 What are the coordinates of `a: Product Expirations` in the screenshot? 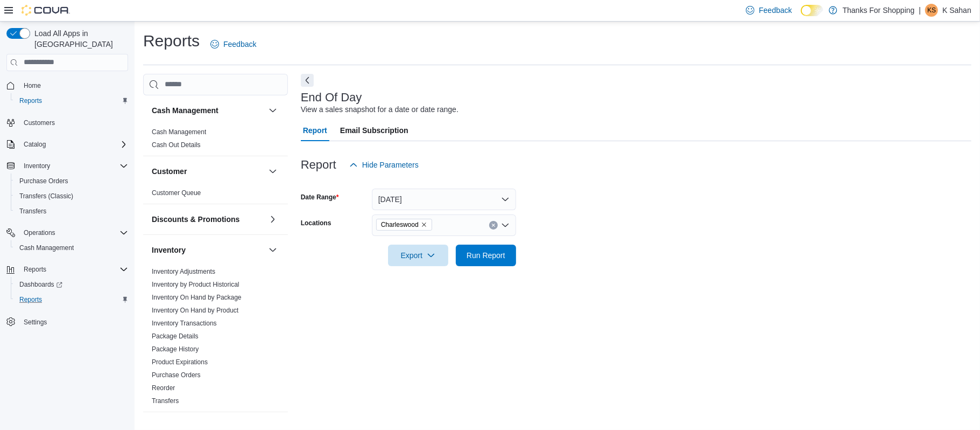 It's located at (180, 362).